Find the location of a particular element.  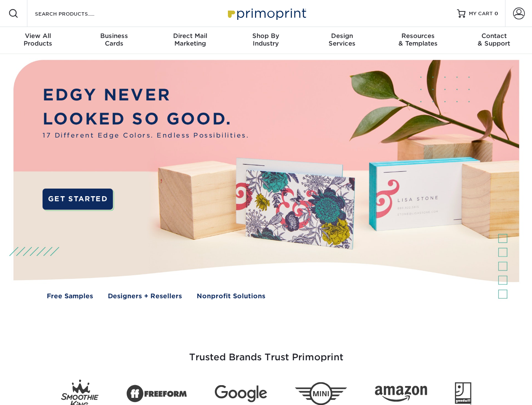

a: GET STARTED is located at coordinates (77, 199).